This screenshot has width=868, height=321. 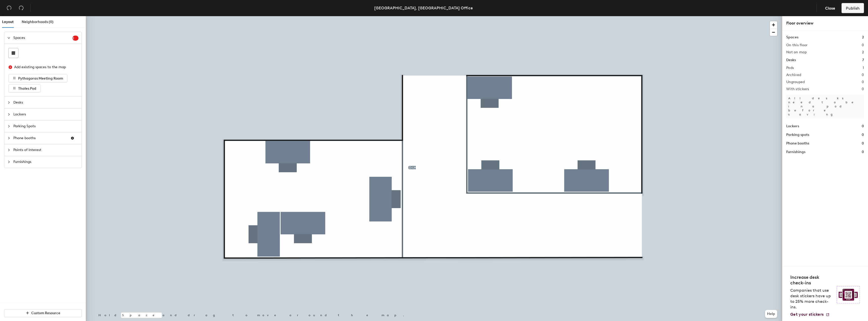 I want to click on img: Sticker logo, so click(x=849, y=295).